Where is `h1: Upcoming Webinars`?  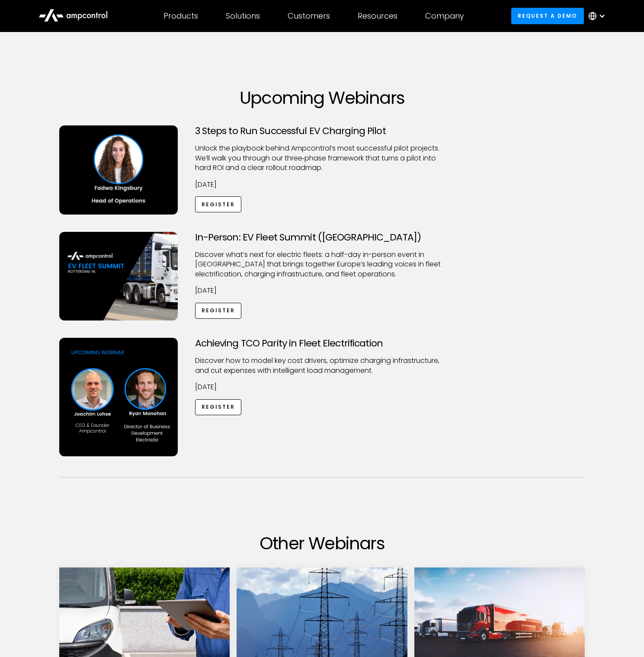 h1: Upcoming Webinars is located at coordinates (322, 98).